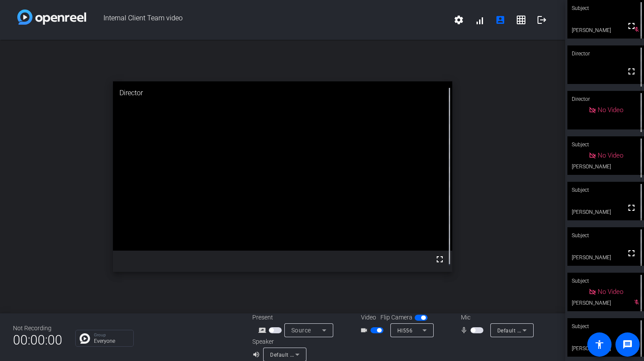 The height and width of the screenshot is (361, 644). What do you see at coordinates (627, 345) in the screenshot?
I see `mat-icon: message` at bounding box center [627, 345].